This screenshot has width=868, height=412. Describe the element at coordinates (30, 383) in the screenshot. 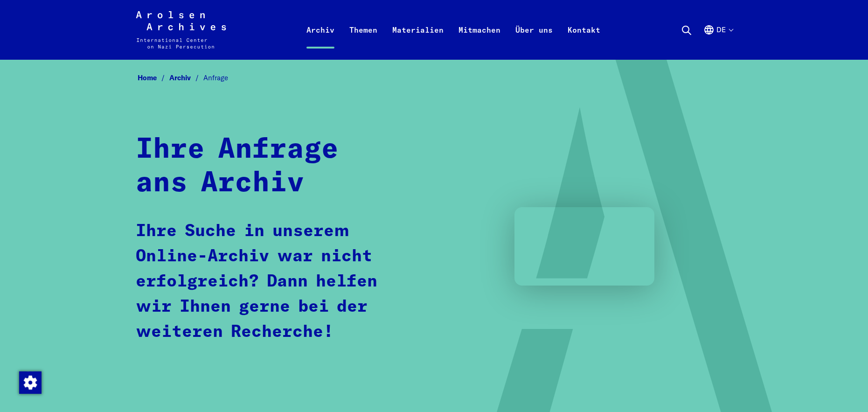

I see `img: Zustimmung ändern` at that location.